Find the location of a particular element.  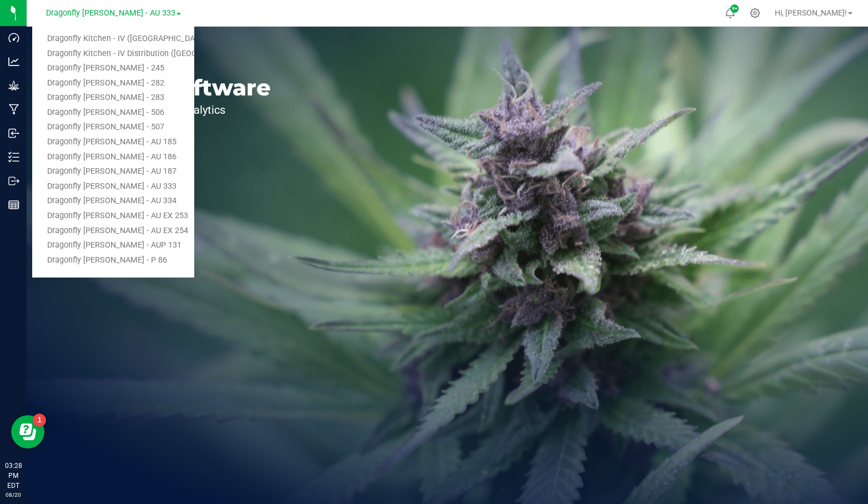

inline-svg: Manufacturing is located at coordinates (14, 109).